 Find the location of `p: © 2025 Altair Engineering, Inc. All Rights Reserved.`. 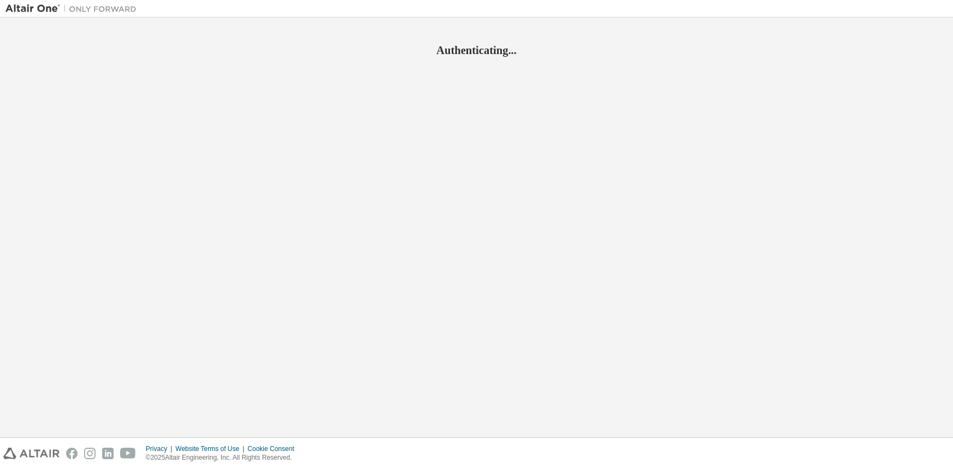

p: © 2025 Altair Engineering, Inc. All Rights Reserved. is located at coordinates (223, 457).